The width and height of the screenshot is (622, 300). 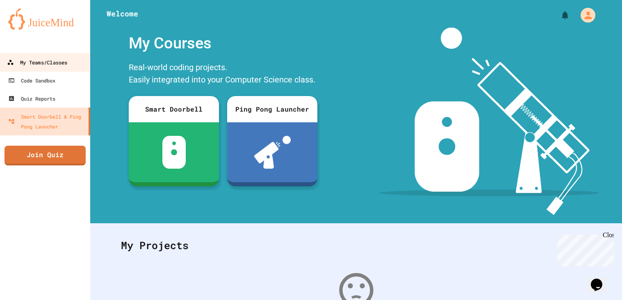 What do you see at coordinates (559, 15) in the screenshot?
I see `div: My Notifications` at bounding box center [559, 15].